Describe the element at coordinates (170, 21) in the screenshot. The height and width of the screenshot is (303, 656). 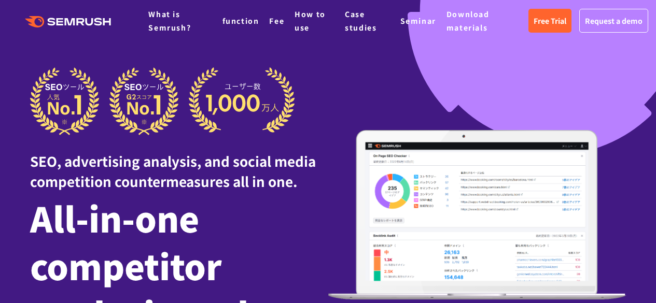
I see `a: What is Semrush?` at that location.